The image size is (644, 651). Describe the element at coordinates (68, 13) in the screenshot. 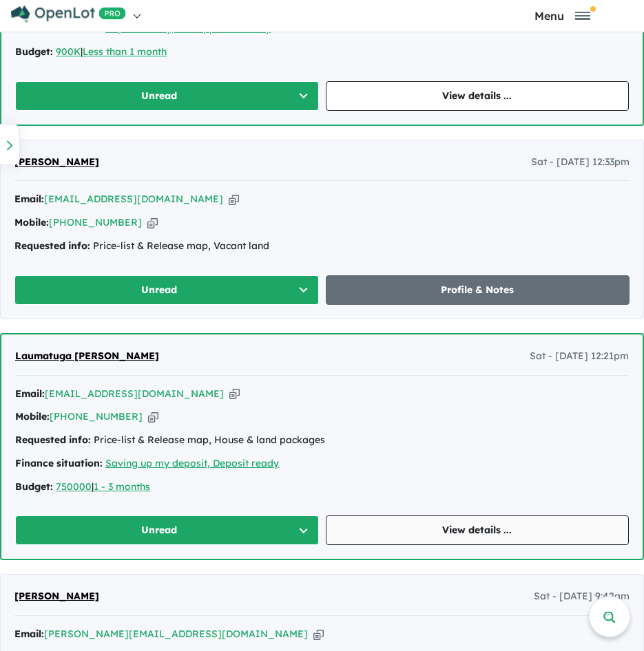

I see `img: Openlot PRO Logo White` at that location.